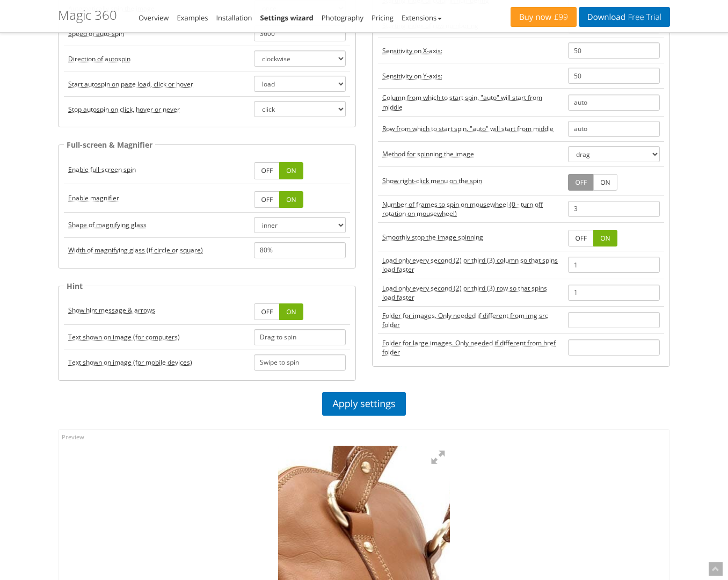  What do you see at coordinates (468, 128) in the screenshot?
I see `acronym: start-row` at bounding box center [468, 128].